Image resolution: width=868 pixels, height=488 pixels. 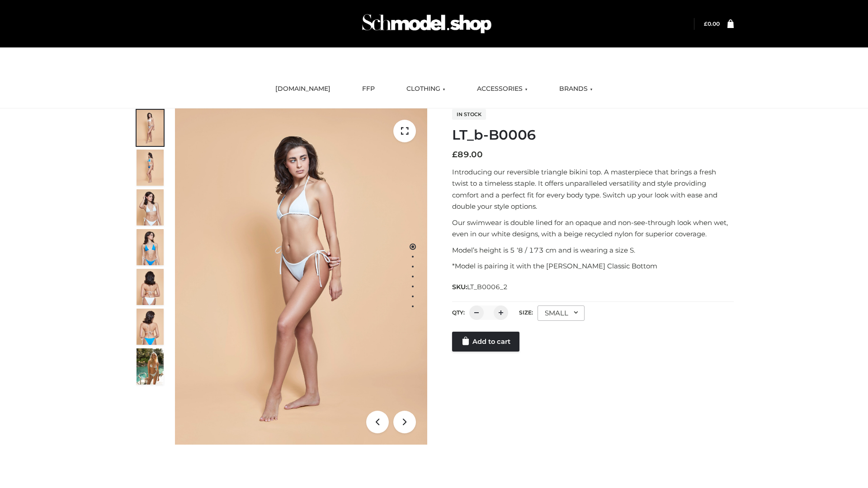 What do you see at coordinates (561, 313) in the screenshot?
I see `div: SMALL` at bounding box center [561, 313].